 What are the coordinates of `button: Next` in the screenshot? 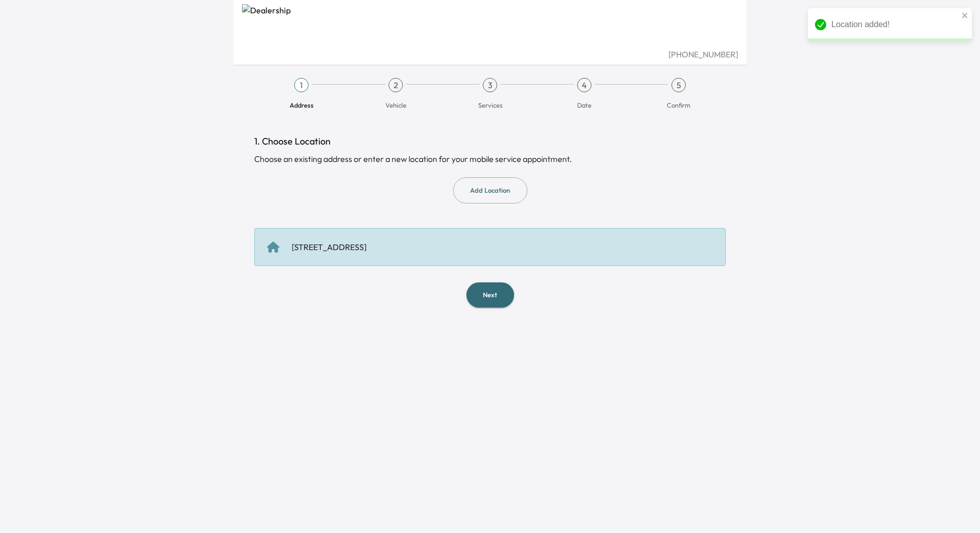 It's located at (490, 295).